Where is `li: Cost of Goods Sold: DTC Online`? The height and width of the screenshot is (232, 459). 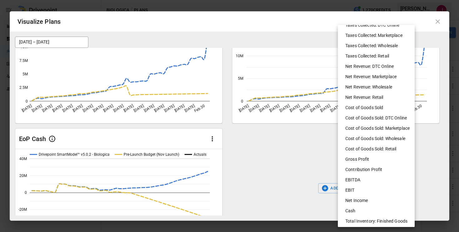
li: Cost of Goods Sold: DTC Online is located at coordinates (379, 118).